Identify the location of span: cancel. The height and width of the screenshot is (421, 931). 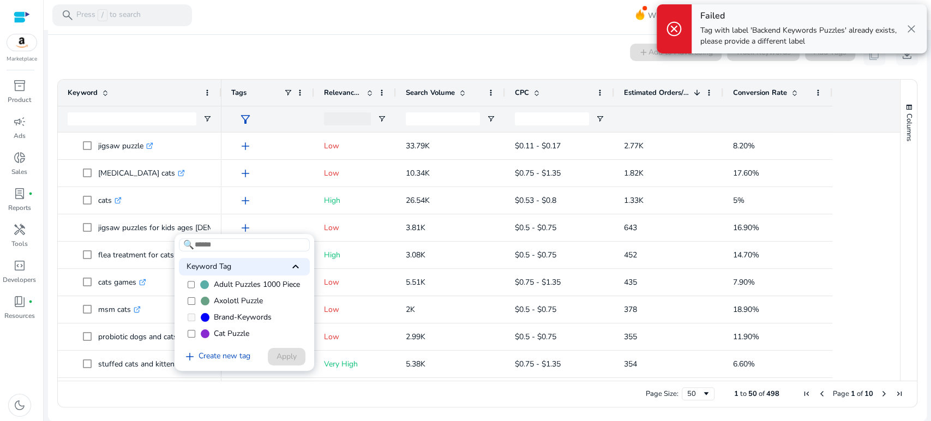
(674, 29).